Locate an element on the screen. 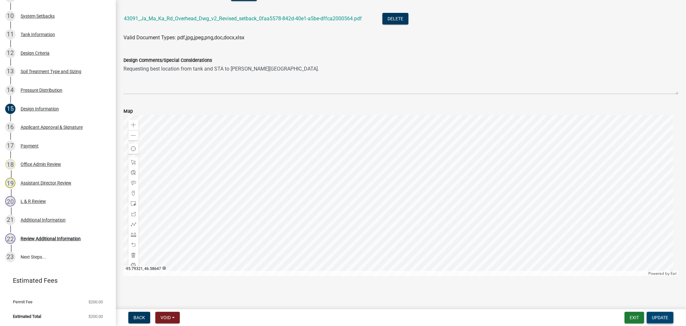  div: Office Admin Review is located at coordinates (41, 164).